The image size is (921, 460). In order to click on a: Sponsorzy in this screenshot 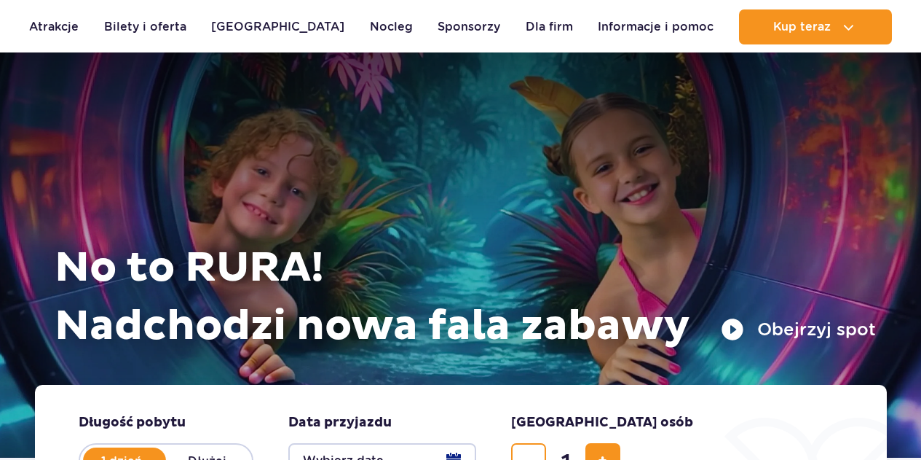, I will do `click(469, 27)`.